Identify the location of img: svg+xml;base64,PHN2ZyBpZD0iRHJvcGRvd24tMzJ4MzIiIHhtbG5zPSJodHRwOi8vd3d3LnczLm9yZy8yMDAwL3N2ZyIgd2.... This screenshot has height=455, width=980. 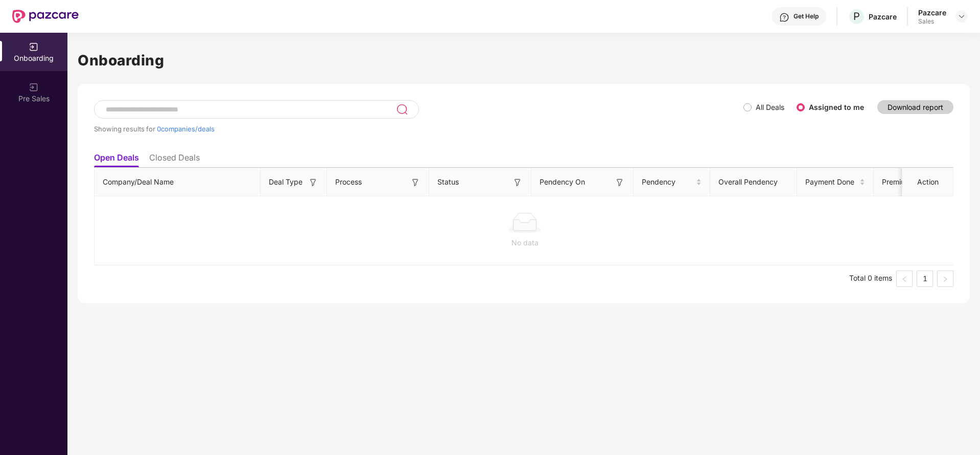
(961, 16).